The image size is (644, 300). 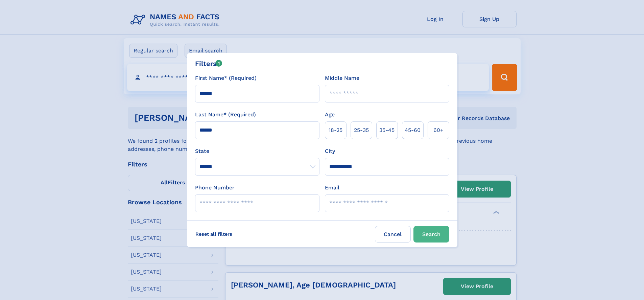 I want to click on div: Filters, so click(x=209, y=64).